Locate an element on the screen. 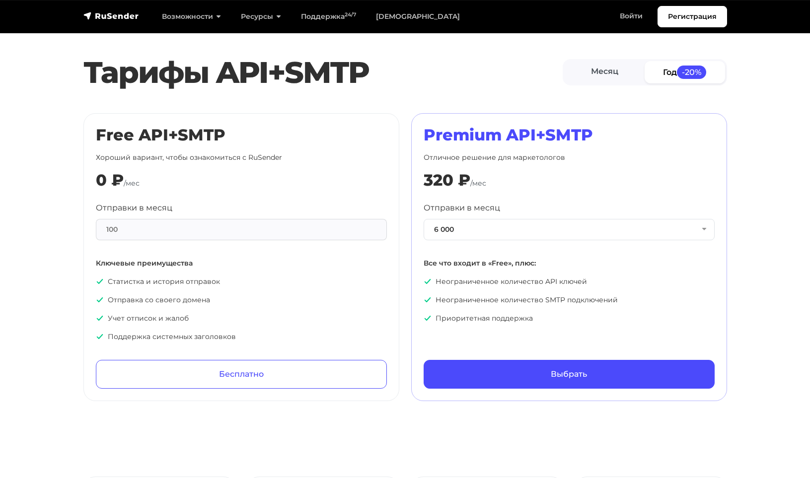 This screenshot has width=810, height=478. button: 6 000 is located at coordinates (569, 230).